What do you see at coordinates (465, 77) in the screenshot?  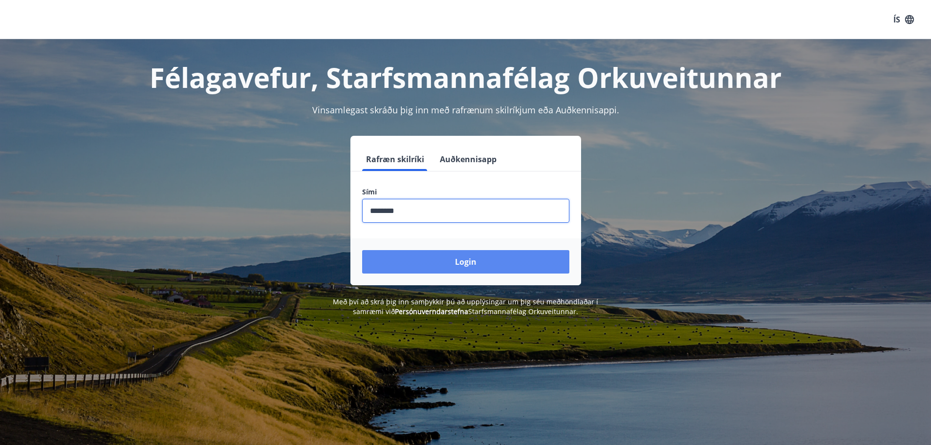 I see `h1: Félagavefur, Starfsmannafélag Orkuveitunnar` at bounding box center [465, 77].